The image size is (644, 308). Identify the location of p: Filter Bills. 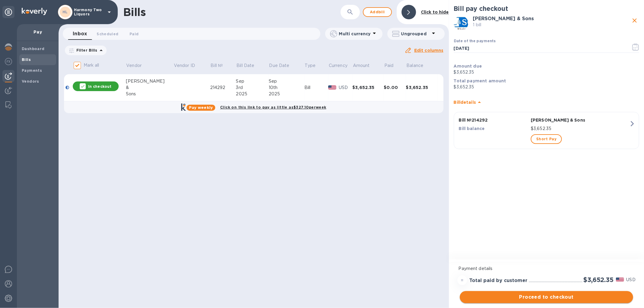
(86, 50).